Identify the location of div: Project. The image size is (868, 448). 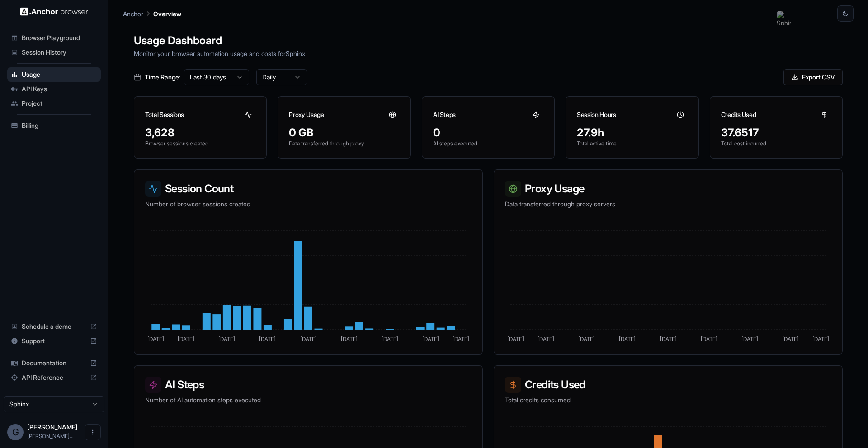
(54, 103).